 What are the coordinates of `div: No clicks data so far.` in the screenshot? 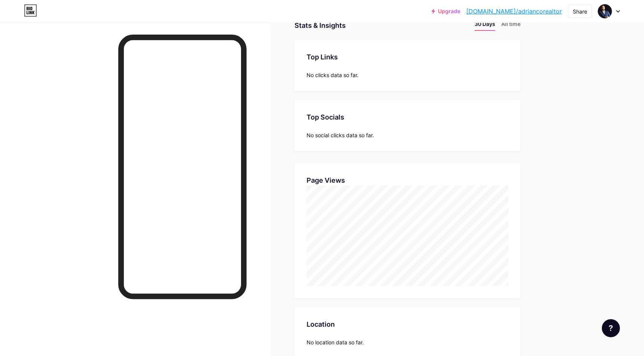 It's located at (408, 75).